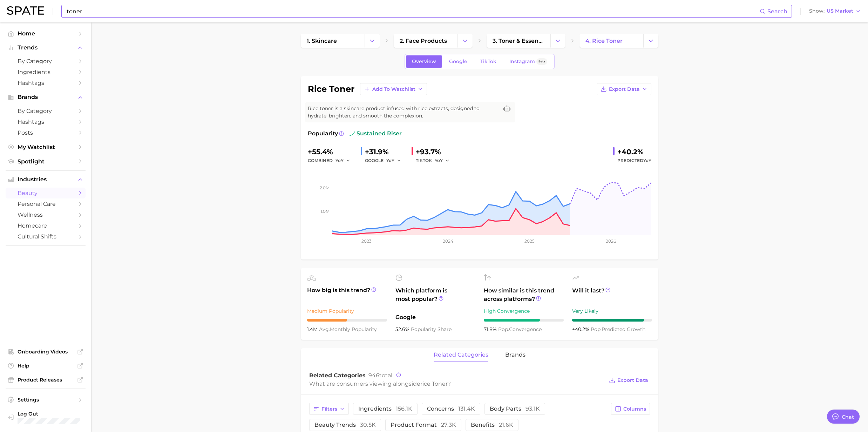 The height and width of the screenshot is (432, 868). I want to click on div: Very Likely, so click(612, 311).